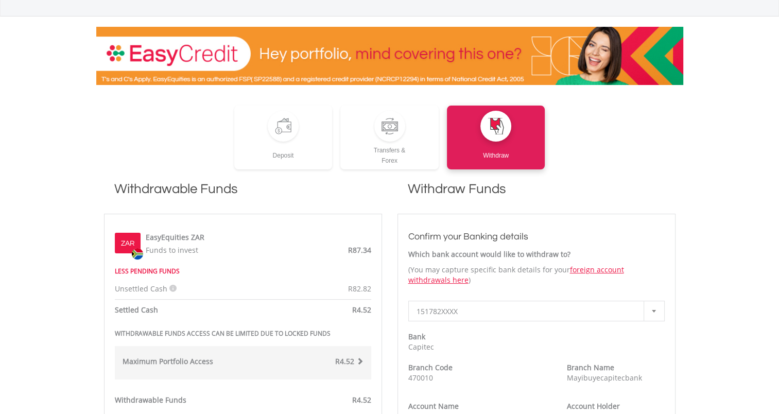  What do you see at coordinates (359, 250) in the screenshot?
I see `span: R87.34` at bounding box center [359, 250].